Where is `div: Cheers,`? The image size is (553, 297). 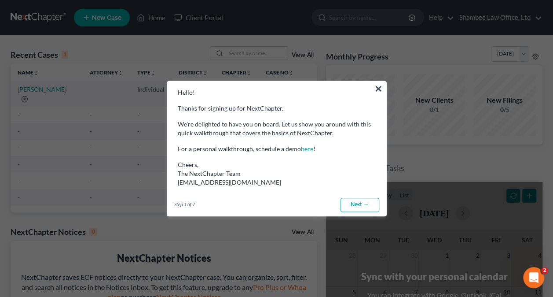
div: Cheers, is located at coordinates (277, 173).